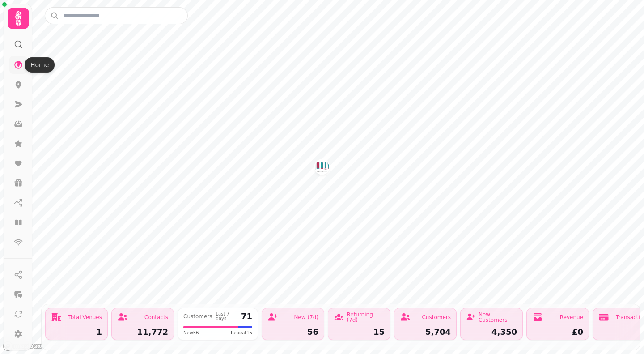 This screenshot has width=644, height=354. What do you see at coordinates (498, 317) in the screenshot?
I see `div: New Customers` at bounding box center [498, 317].